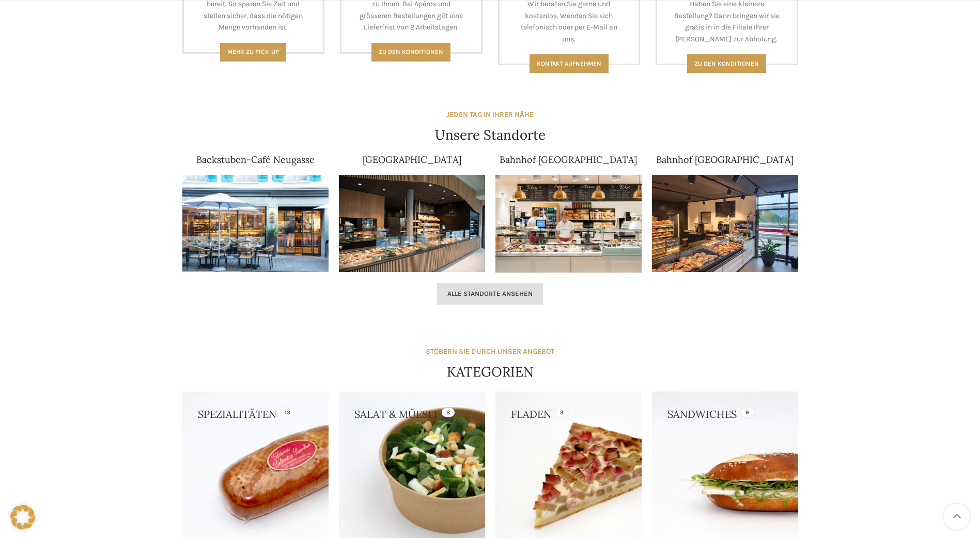 This screenshot has height=540, width=980. I want to click on span: Zu den konditionen, so click(726, 64).